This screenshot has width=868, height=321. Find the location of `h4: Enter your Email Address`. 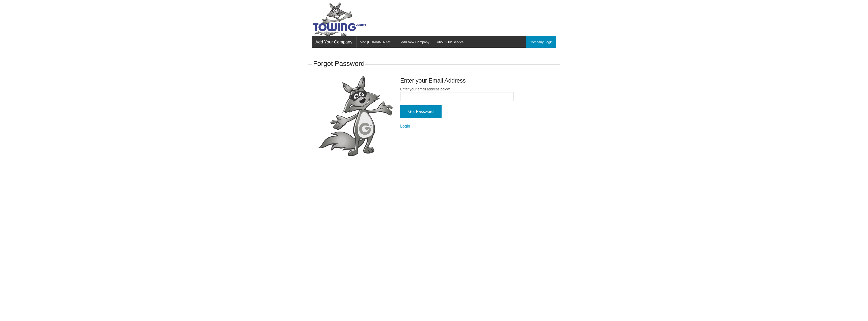

h4: Enter your Email Address is located at coordinates (457, 80).